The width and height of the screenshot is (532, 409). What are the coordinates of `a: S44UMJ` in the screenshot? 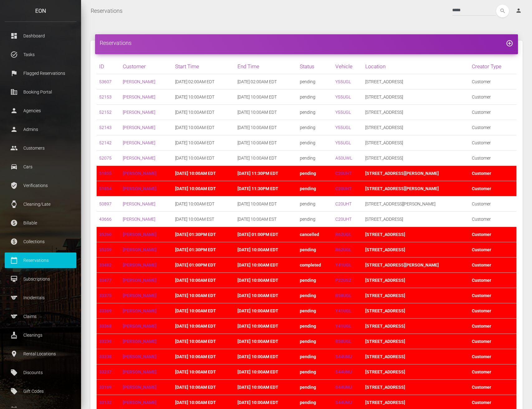 It's located at (344, 356).